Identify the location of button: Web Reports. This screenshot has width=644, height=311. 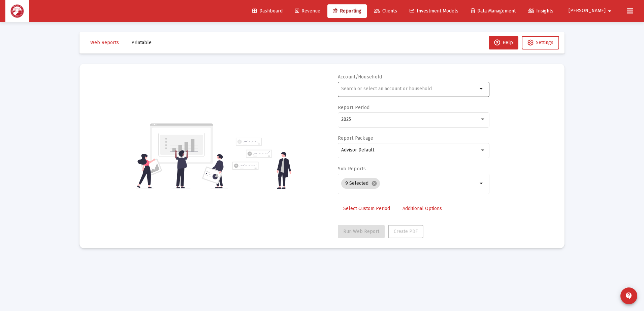
(105, 43).